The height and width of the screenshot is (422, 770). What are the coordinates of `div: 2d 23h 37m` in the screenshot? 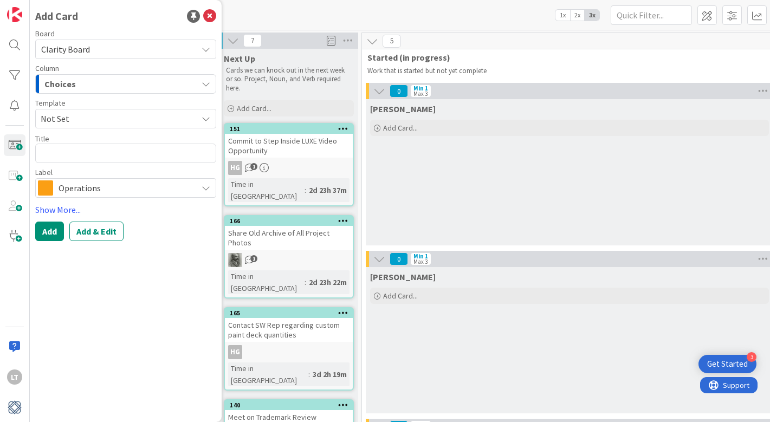 It's located at (328, 190).